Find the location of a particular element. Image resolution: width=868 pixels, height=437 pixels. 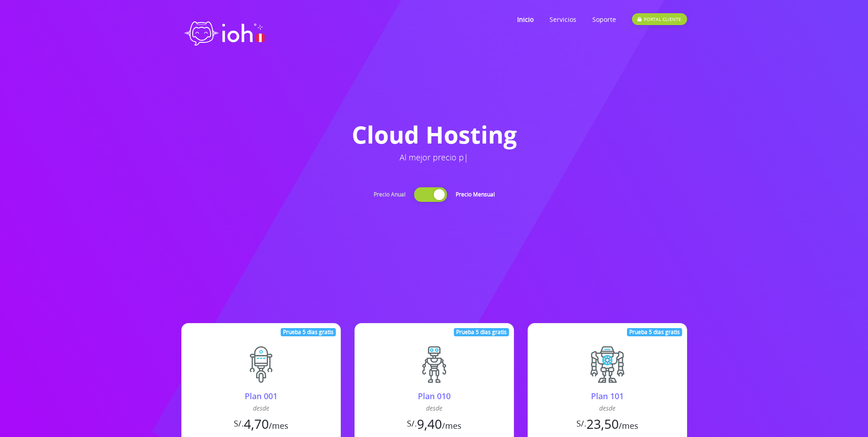

div: Plan 101 is located at coordinates (607, 396).